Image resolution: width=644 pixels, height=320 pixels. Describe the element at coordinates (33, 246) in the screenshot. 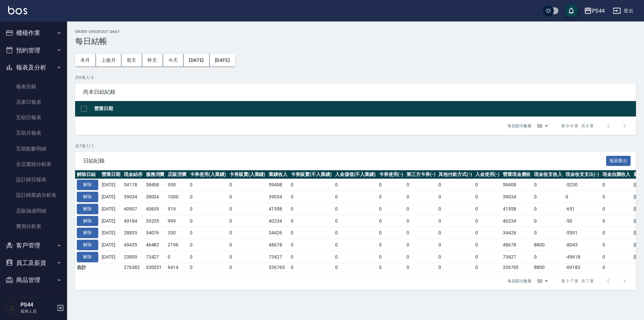

I see `button: 客戶管理` at that location.